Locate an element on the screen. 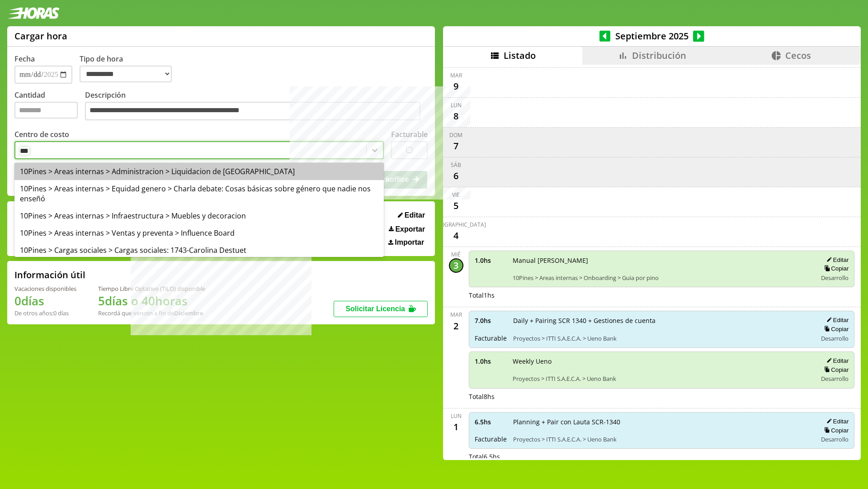  div: Recordá que vencen a fin de is located at coordinates (151, 313).